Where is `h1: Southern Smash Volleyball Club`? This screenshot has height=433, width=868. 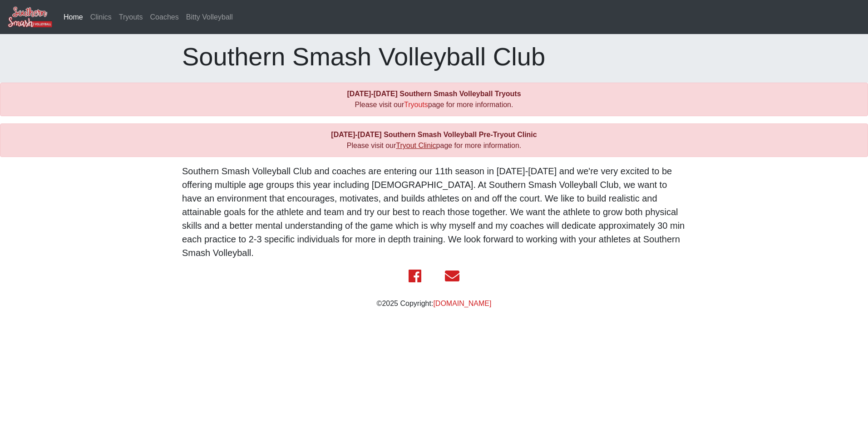 h1: Southern Smash Volleyball Club is located at coordinates (434, 56).